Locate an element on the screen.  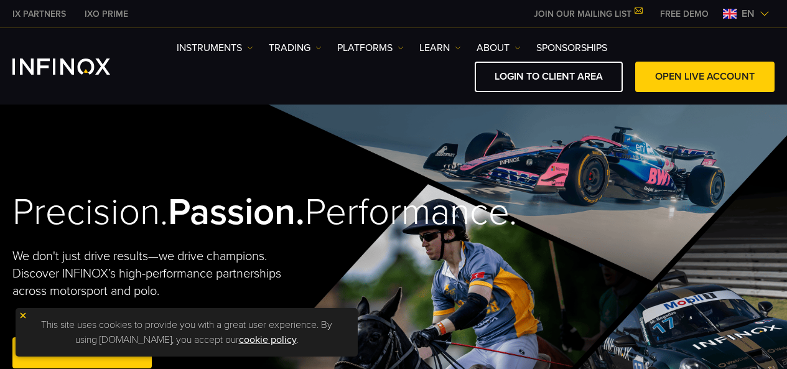
a: Learn is located at coordinates (440, 48).